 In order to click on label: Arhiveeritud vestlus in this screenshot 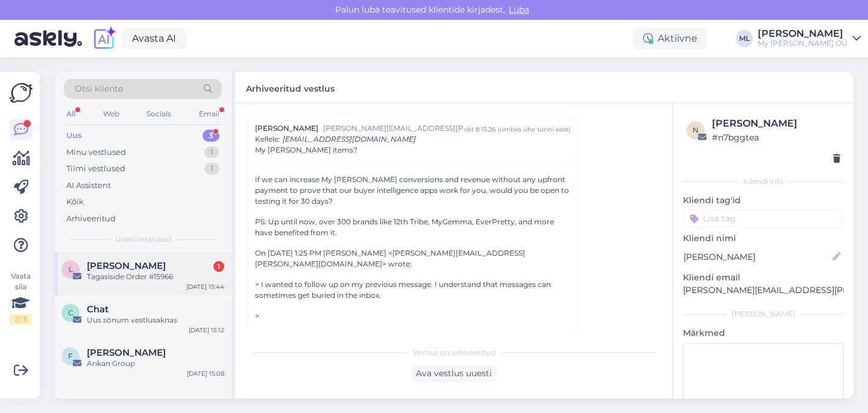, I will do `click(290, 87)`.